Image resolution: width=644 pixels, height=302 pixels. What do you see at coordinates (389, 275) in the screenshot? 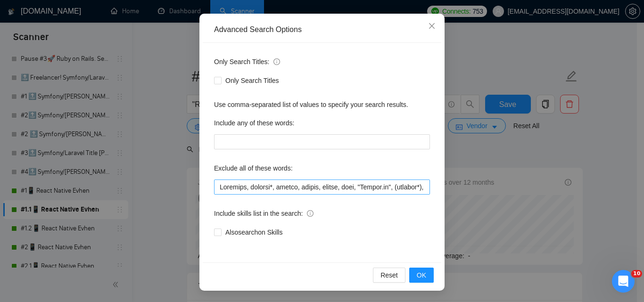
I see `button: Reset` at bounding box center [389, 275].